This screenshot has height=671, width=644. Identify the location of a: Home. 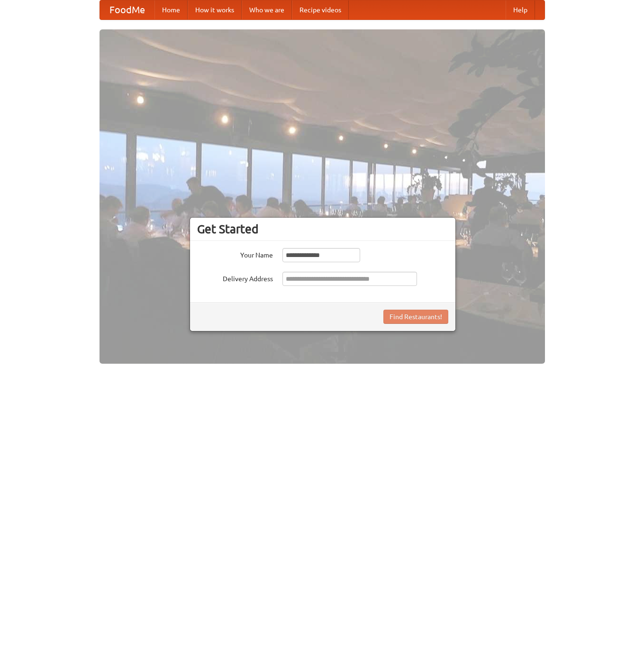
(171, 10).